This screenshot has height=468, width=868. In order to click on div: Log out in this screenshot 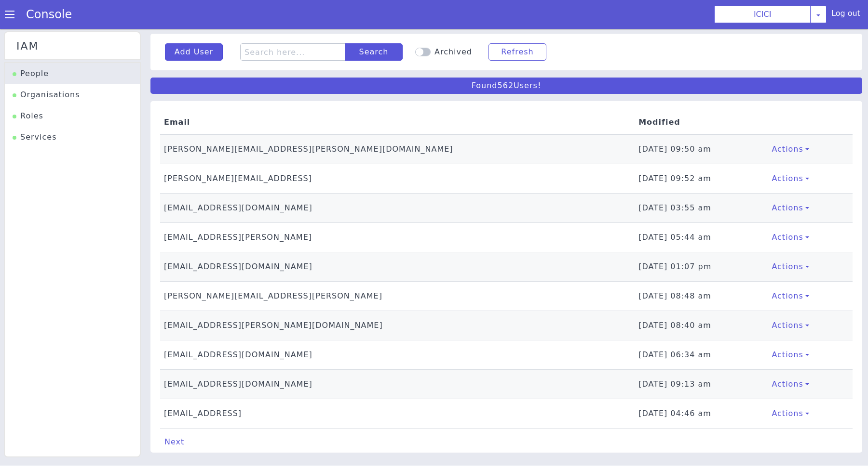, I will do `click(846, 16)`.